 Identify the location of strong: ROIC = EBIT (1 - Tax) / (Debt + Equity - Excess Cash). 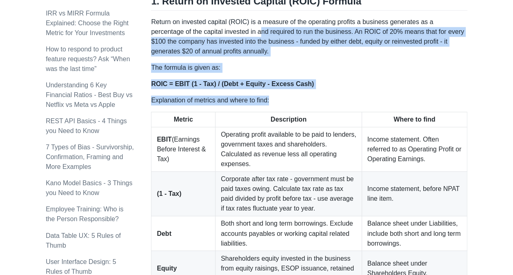
(232, 84).